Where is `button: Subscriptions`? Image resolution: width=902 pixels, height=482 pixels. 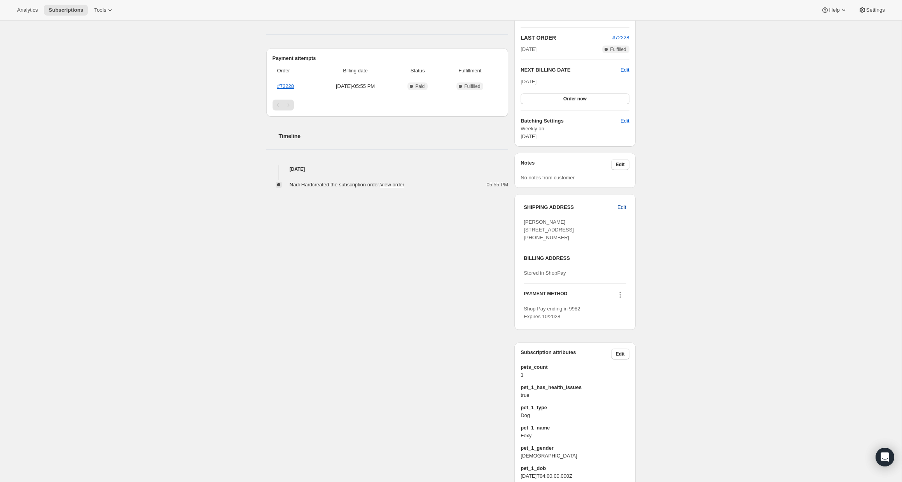 button: Subscriptions is located at coordinates (66, 10).